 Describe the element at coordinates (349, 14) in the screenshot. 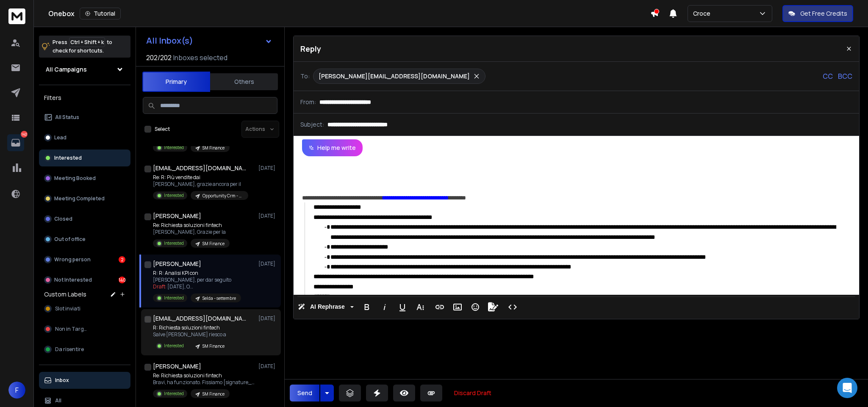

I see `div: Onebox` at that location.